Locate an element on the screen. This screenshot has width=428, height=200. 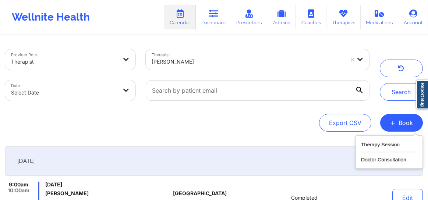
button: Doctor Consultation is located at coordinates (389, 158).